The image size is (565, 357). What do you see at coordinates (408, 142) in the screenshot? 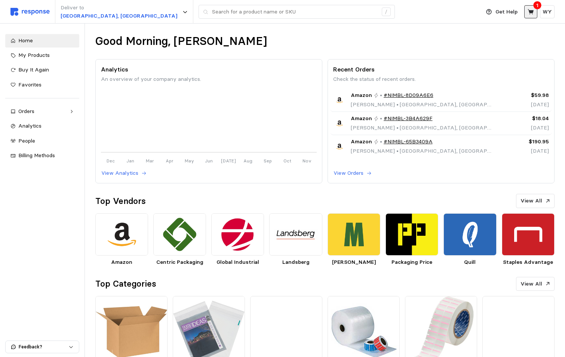
I see `a: #NIMBL-65B3409A` at bounding box center [408, 142].